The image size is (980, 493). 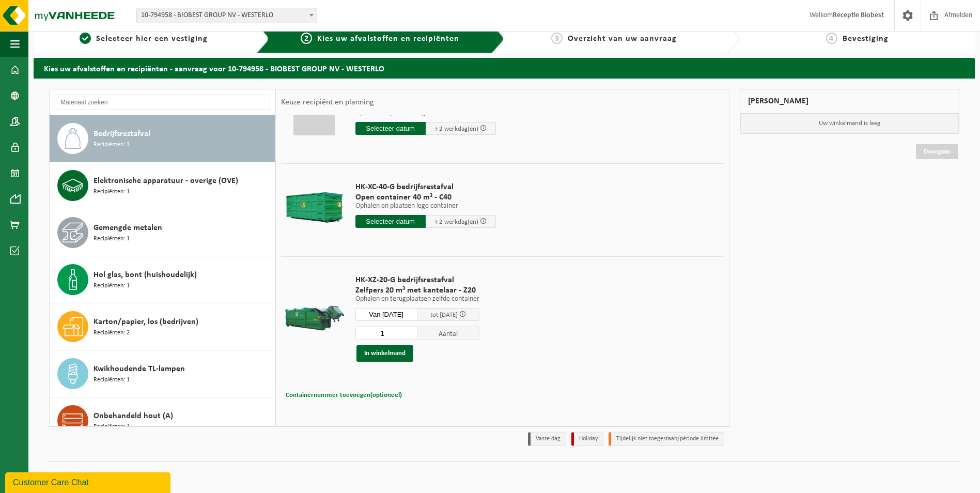 I want to click on li: Holiday, so click(x=588, y=438).